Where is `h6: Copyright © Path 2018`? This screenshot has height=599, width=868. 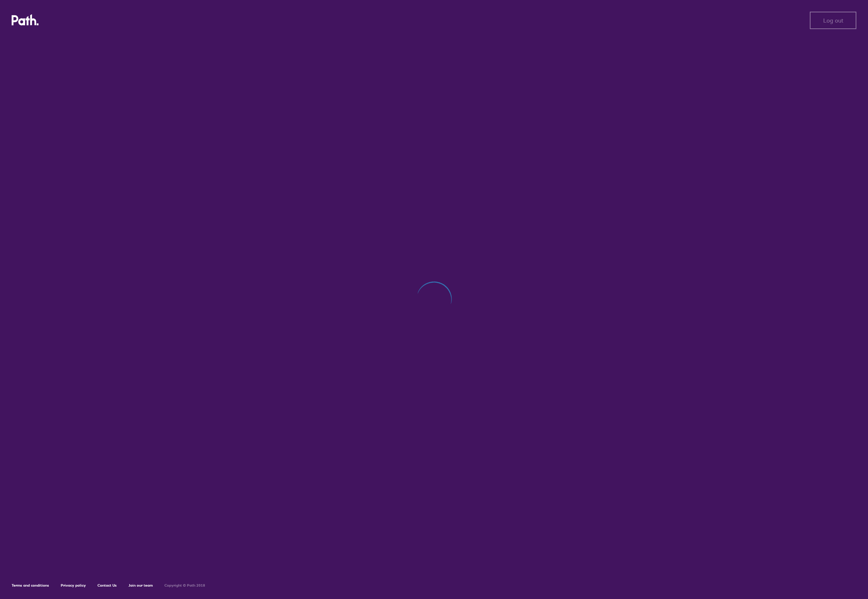
h6: Copyright © Path 2018 is located at coordinates (185, 586).